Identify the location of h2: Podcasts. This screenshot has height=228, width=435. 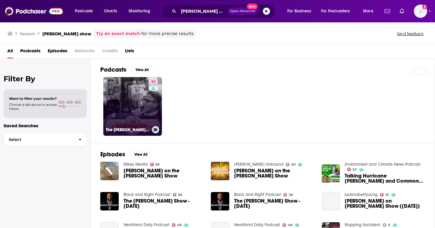
(113, 69).